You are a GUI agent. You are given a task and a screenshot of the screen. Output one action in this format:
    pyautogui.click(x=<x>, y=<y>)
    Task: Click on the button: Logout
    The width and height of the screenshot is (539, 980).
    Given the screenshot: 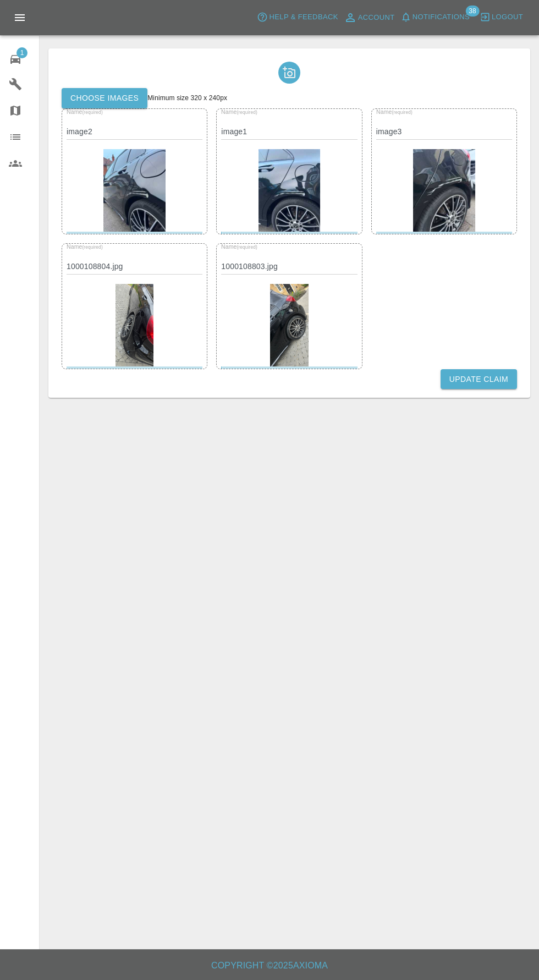 What is the action you would take?
    pyautogui.click(x=502, y=17)
    